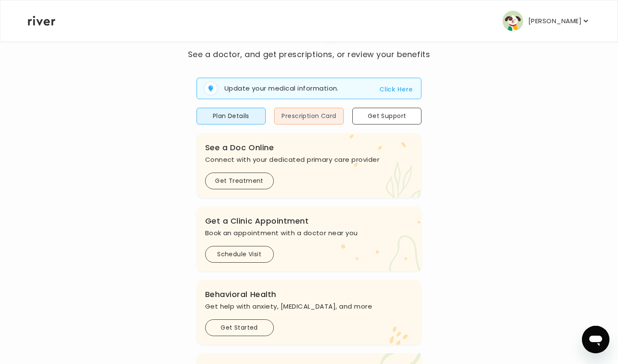  I want to click on img: user avatar, so click(513, 21).